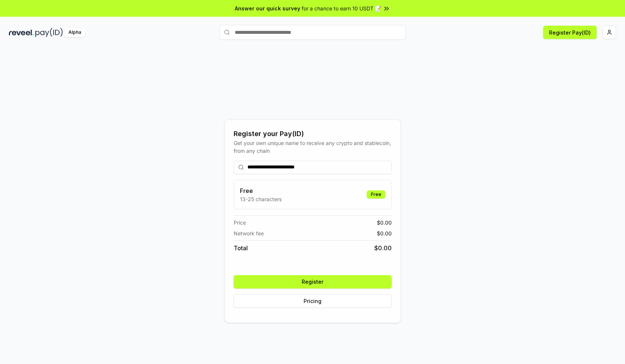 Image resolution: width=625 pixels, height=364 pixels. Describe the element at coordinates (49, 32) in the screenshot. I see `img: pay_id` at that location.